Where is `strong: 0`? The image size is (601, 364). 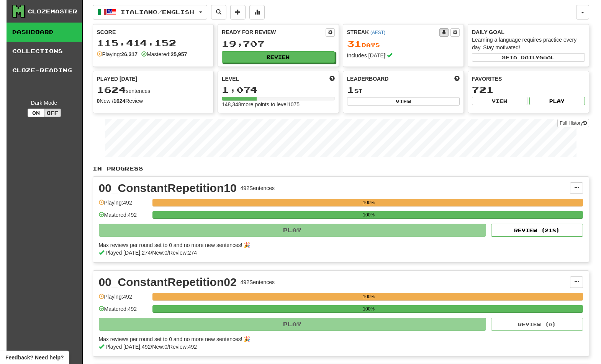 strong: 0 is located at coordinates (98, 101).